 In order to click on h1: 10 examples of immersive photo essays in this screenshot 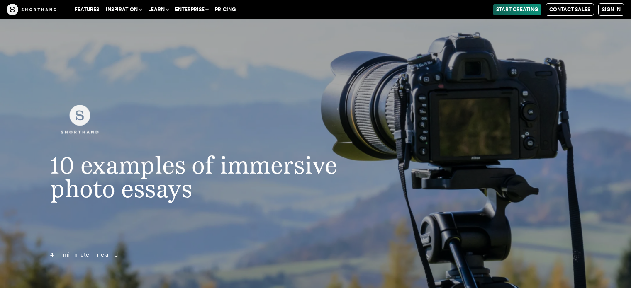, I will do `click(198, 177)`.